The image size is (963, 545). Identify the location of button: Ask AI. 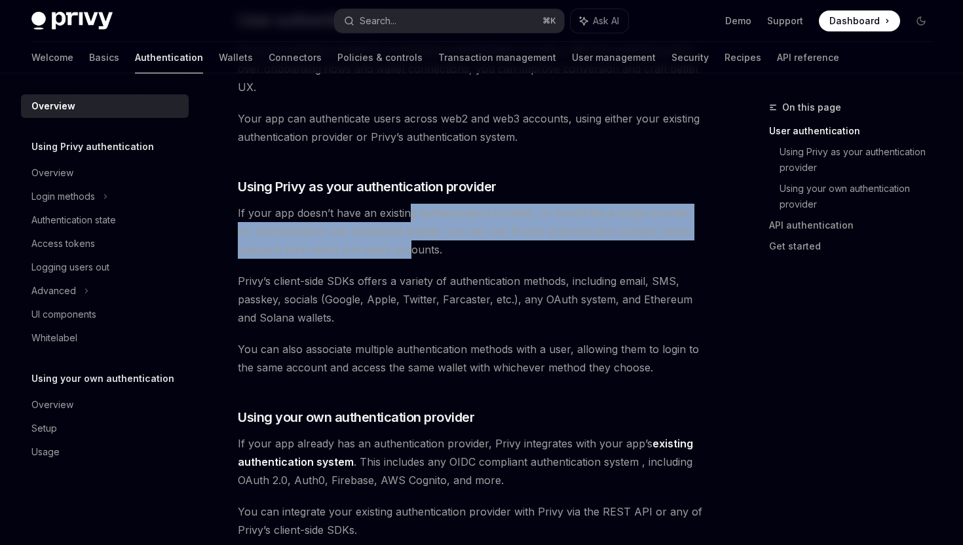
(600, 21).